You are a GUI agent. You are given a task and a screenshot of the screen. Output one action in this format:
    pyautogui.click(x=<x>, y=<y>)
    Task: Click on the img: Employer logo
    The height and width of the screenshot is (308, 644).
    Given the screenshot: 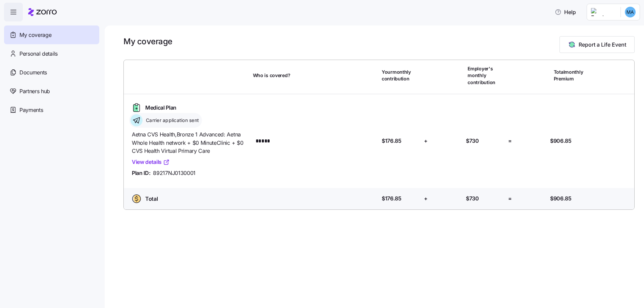 What is the action you would take?
    pyautogui.click(x=603, y=12)
    